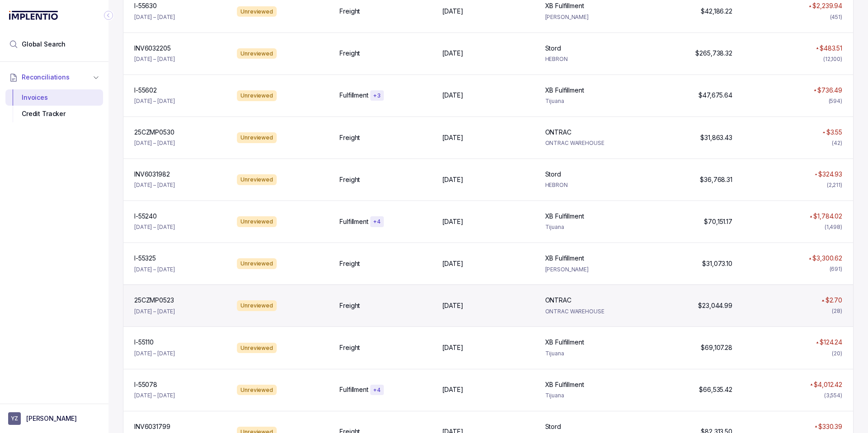  I want to click on p: 25CZMP0523, so click(154, 301).